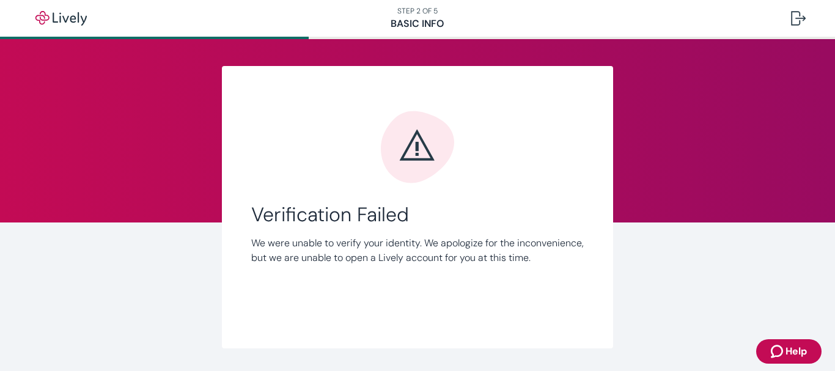 The width and height of the screenshot is (835, 371). Describe the element at coordinates (417, 251) in the screenshot. I see `p: We were unable to verify your identity. We apologize for the inconvenience, but we are unable to ...` at that location.